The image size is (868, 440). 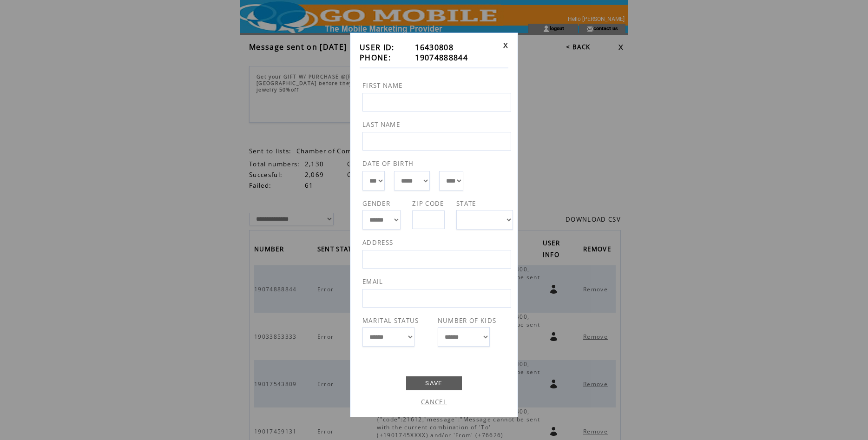 I want to click on span: EMAIL, so click(x=373, y=281).